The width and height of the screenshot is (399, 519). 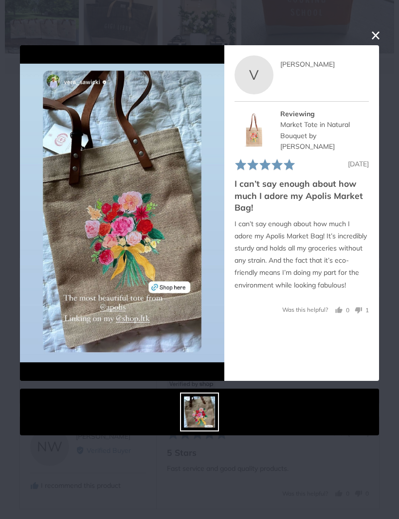 What do you see at coordinates (342, 310) in the screenshot?
I see `button: Yes` at bounding box center [342, 310].